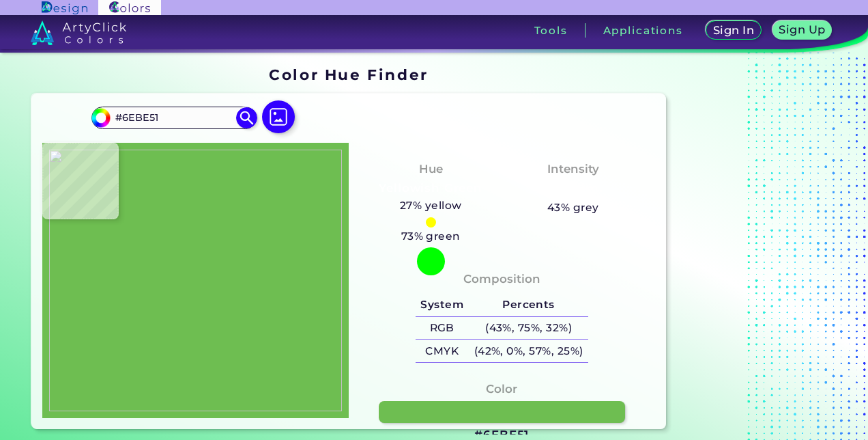 The width and height of the screenshot is (868, 440). I want to click on h3: Medium, so click(574, 189).